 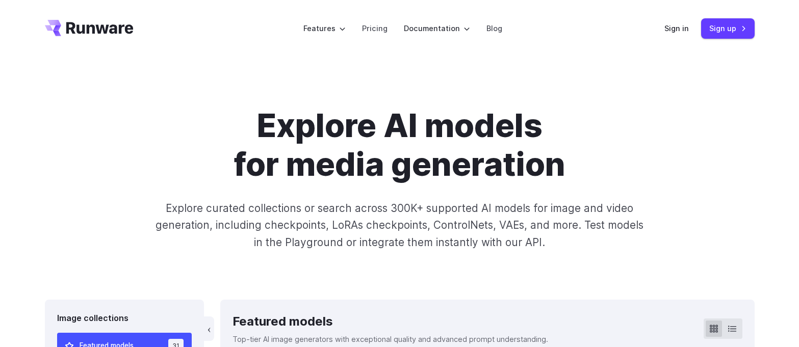 What do you see at coordinates (494, 28) in the screenshot?
I see `a: Blog` at bounding box center [494, 28].